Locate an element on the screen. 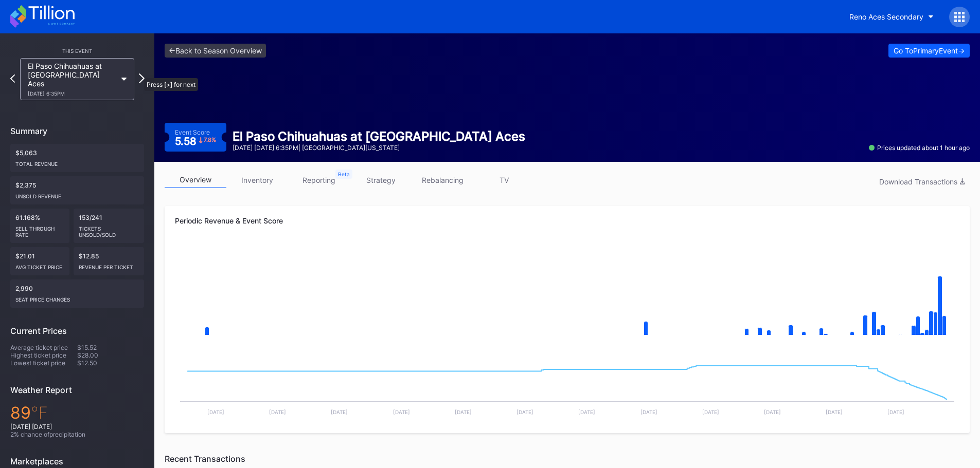  div: 2 % chance of precipitation is located at coordinates (77, 434).